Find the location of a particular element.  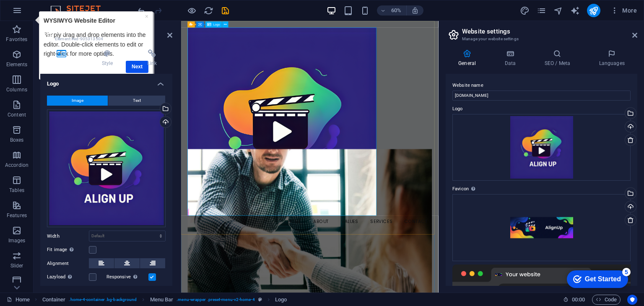

i: Publish is located at coordinates (593, 10).